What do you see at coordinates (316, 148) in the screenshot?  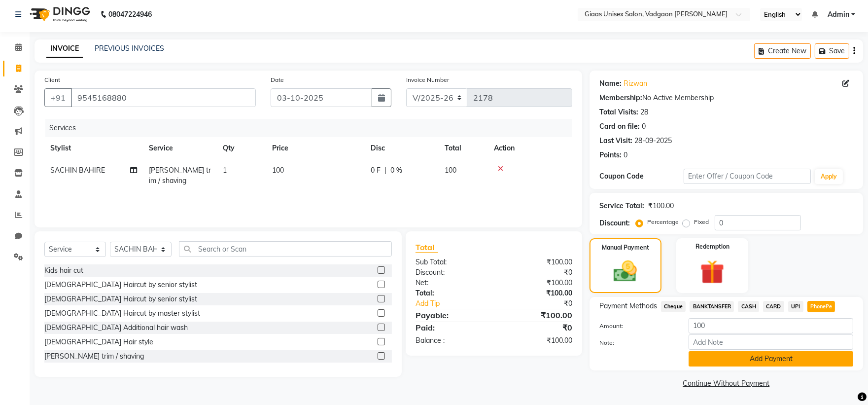 I see `th: Price` at bounding box center [316, 148].